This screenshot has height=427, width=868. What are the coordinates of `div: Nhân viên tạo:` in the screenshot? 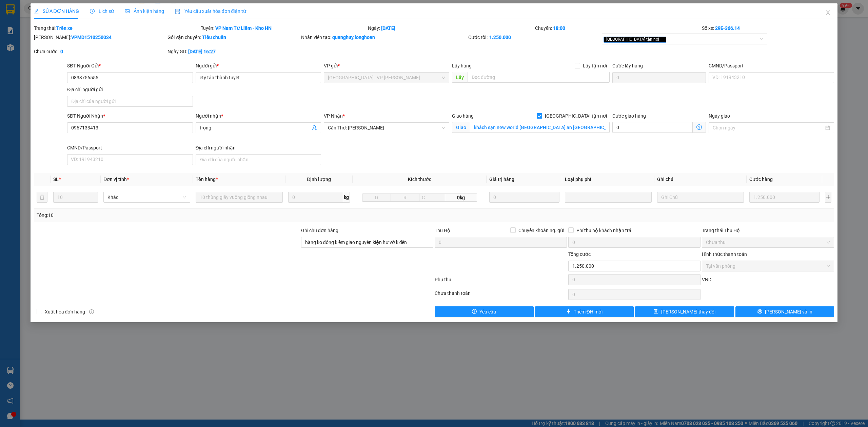 It's located at (384, 37).